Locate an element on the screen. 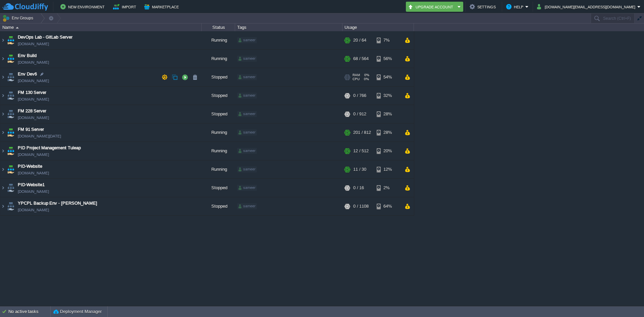  div: Usage is located at coordinates (378, 27).